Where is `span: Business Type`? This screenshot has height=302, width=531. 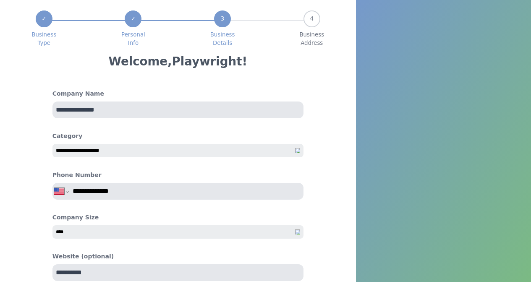 span: Business Type is located at coordinates (44, 39).